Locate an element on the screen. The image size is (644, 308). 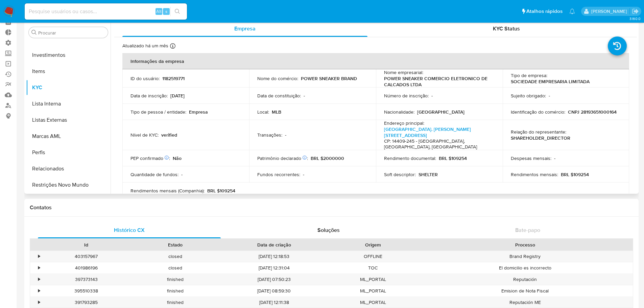
p: SOCIEDADE EMPRESARIA LIMITADA is located at coordinates (550, 81).